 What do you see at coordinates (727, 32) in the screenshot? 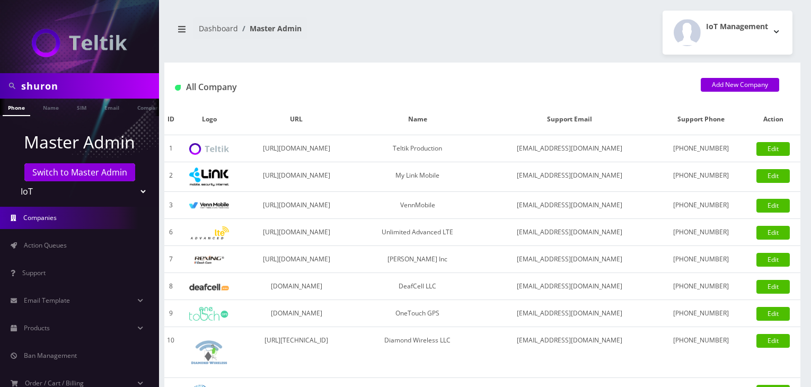
I see `button: IoT Management` at bounding box center [727, 32].